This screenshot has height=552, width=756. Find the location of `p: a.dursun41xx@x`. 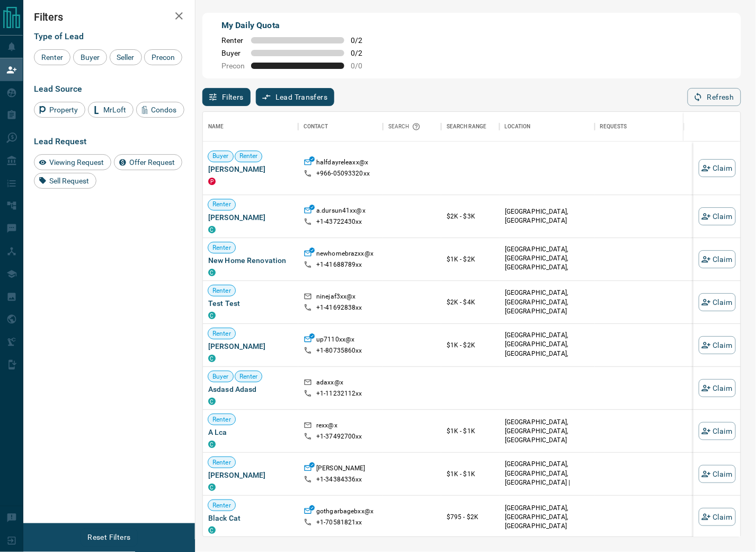

p: a.dursun41xx@x is located at coordinates (341, 211).